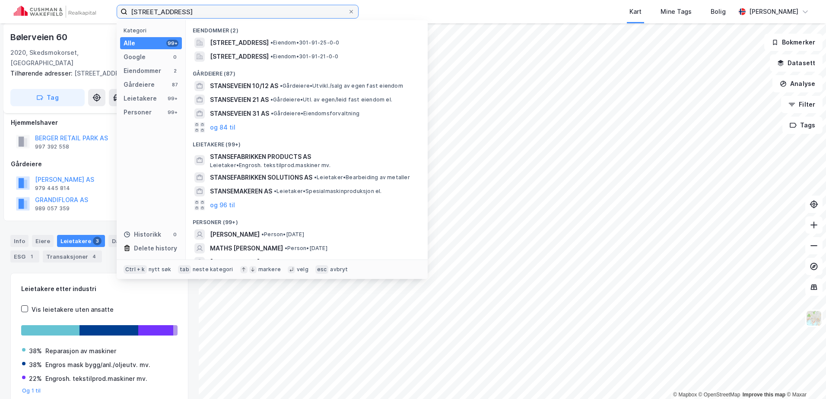 The image size is (826, 399). What do you see at coordinates (142, 71) in the screenshot?
I see `div: Eiendommer` at bounding box center [142, 71].